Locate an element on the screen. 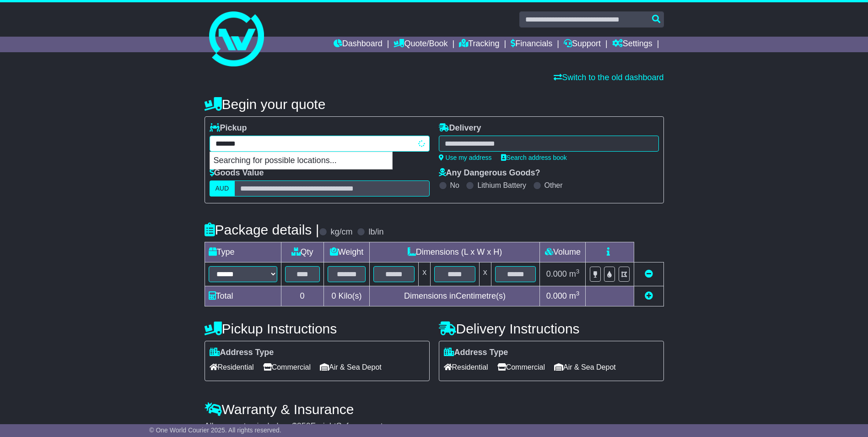 The image size is (868, 437). label: kg/cm is located at coordinates (342, 232).